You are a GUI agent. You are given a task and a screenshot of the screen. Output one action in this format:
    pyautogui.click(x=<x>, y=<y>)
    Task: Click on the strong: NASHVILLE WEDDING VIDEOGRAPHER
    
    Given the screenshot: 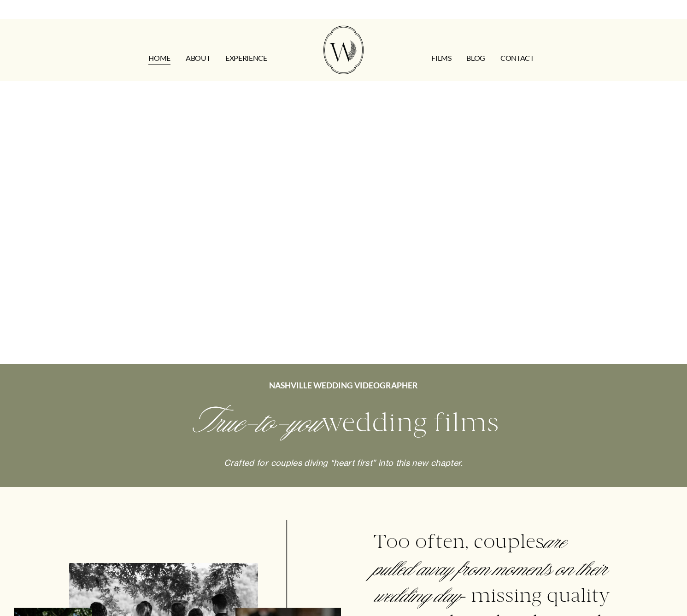 What is the action you would take?
    pyautogui.click(x=343, y=385)
    